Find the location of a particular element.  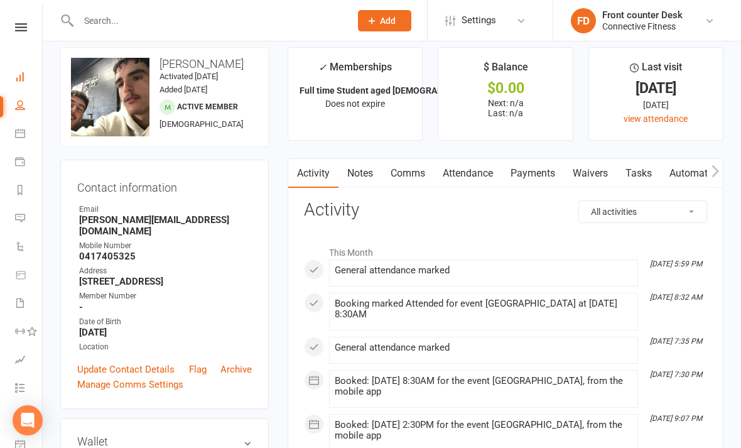

a: Attendance is located at coordinates (468, 173).